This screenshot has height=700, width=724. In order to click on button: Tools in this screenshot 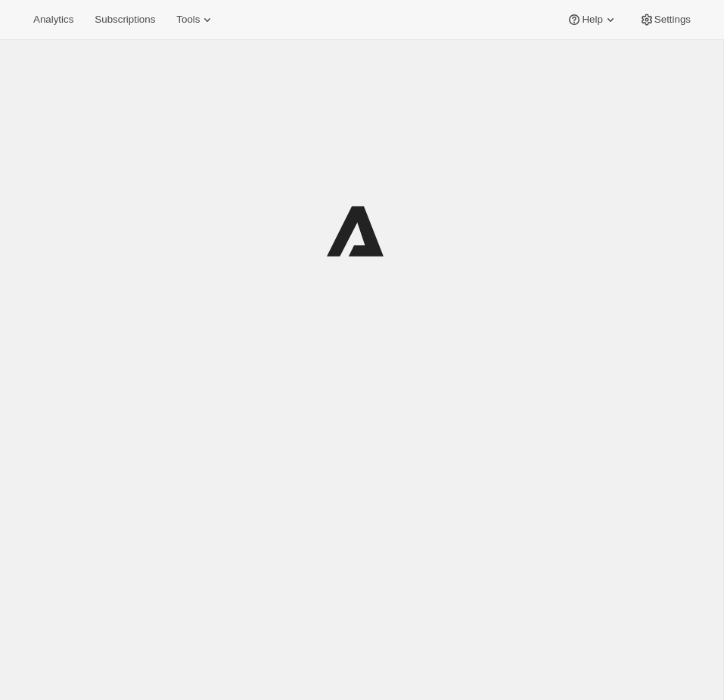, I will do `click(195, 20)`.